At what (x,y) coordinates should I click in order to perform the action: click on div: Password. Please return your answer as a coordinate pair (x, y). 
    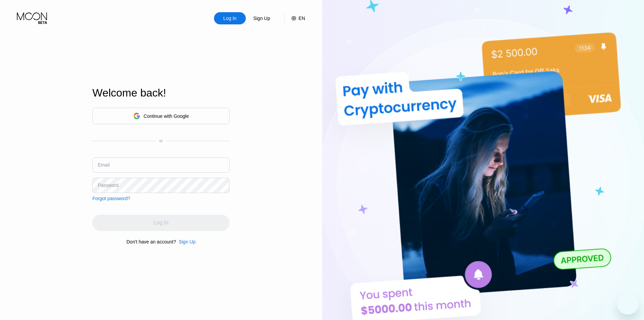
    Looking at the image, I should click on (108, 185).